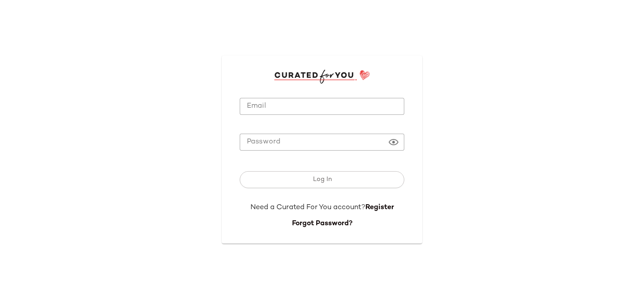  What do you see at coordinates (322, 76) in the screenshot?
I see `img: cfy_login_logo.DGdB1djN.svg` at bounding box center [322, 76].